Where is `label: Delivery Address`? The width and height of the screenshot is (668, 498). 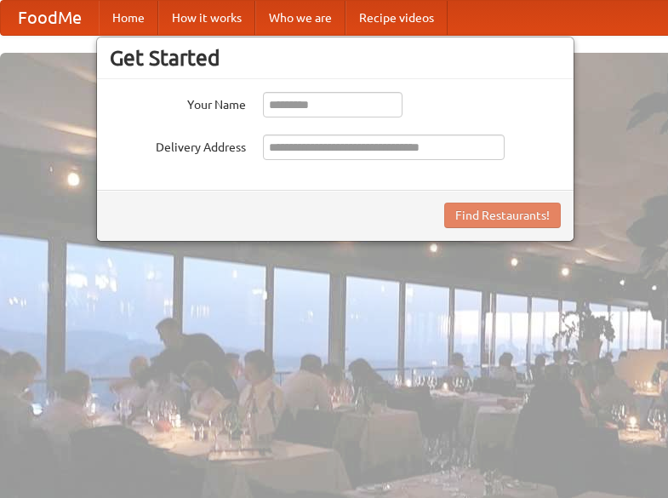 label: Delivery Address is located at coordinates (178, 145).